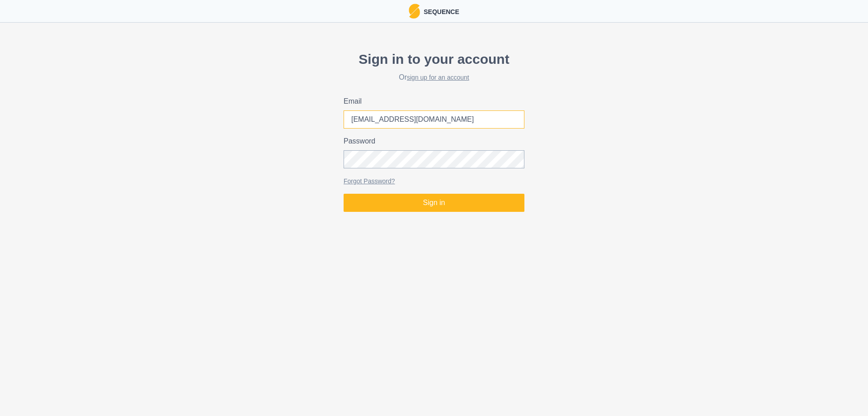  What do you see at coordinates (434, 203) in the screenshot?
I see `button: Sign in` at bounding box center [434, 203].